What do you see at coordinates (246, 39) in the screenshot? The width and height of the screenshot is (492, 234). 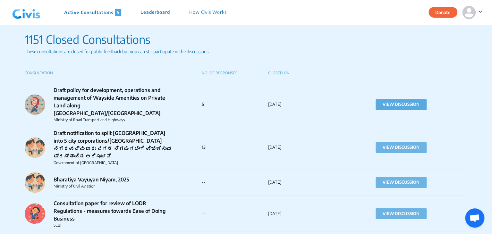 I see `p: 1151 Closed Consultations` at bounding box center [246, 39].